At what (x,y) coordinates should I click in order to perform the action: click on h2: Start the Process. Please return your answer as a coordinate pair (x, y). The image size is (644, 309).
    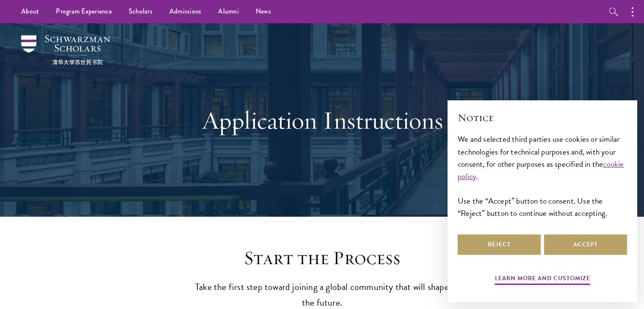
    Looking at the image, I should click on (322, 258).